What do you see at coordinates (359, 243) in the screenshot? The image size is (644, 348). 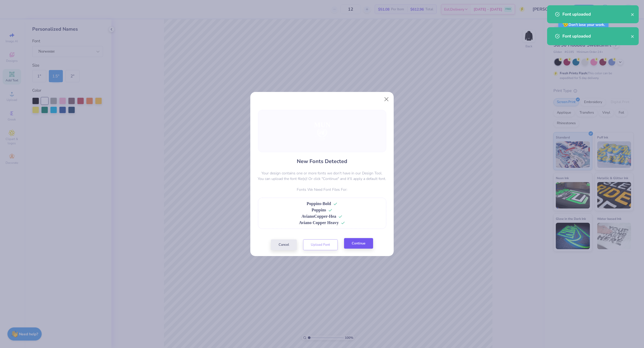 I see `button: Continue` at bounding box center [359, 243].